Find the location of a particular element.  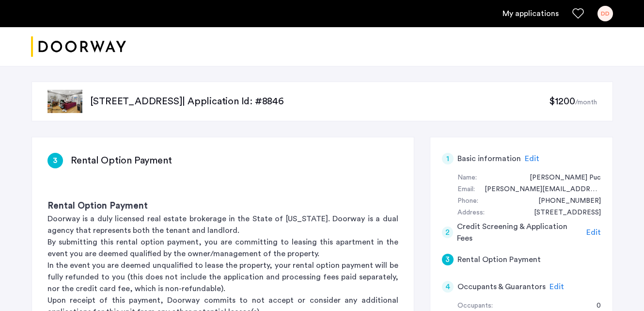

div: 4 is located at coordinates (448, 287).